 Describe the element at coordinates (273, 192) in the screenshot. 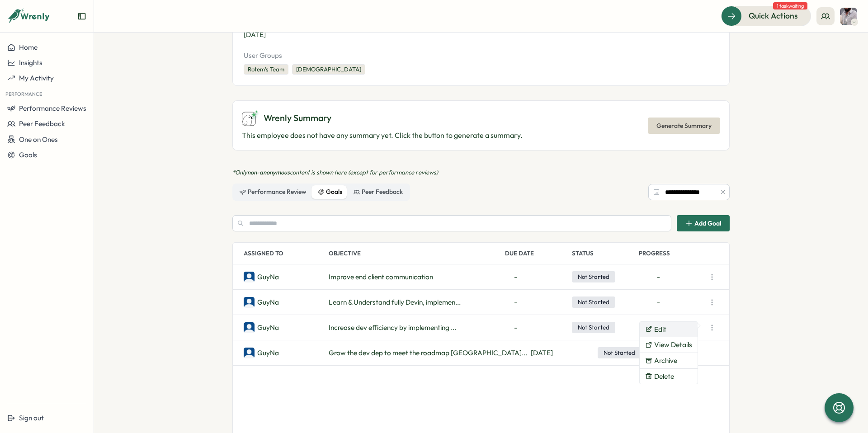

I see `div: Performance Review` at that location.